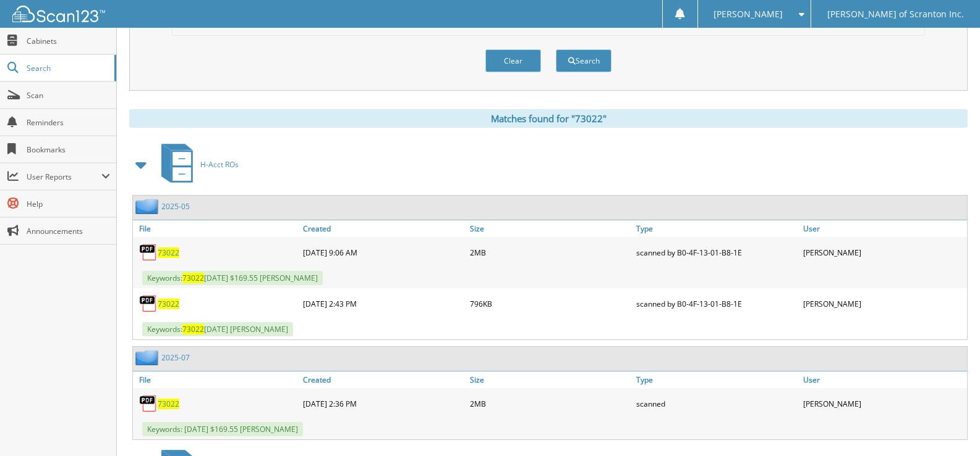  What do you see at coordinates (64, 177) in the screenshot?
I see `span: User Reports` at bounding box center [64, 177].